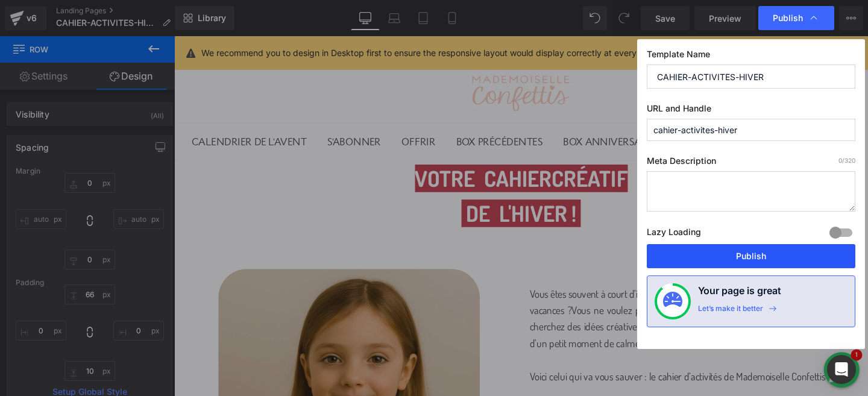 This screenshot has width=868, height=396. What do you see at coordinates (127, 58) in the screenshot?
I see `nav: Secondary` at bounding box center [127, 58].